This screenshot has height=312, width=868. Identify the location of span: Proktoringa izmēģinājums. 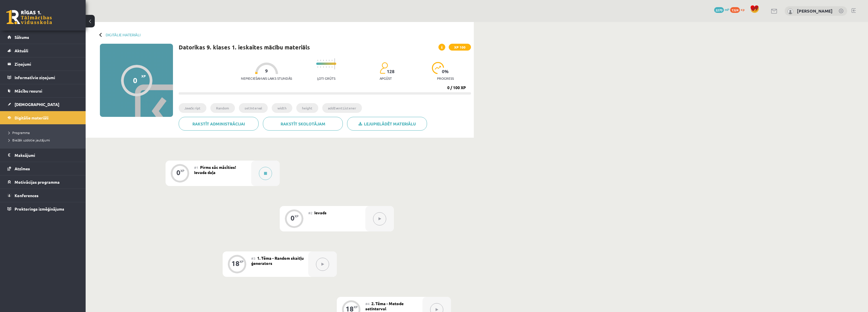
(40, 209).